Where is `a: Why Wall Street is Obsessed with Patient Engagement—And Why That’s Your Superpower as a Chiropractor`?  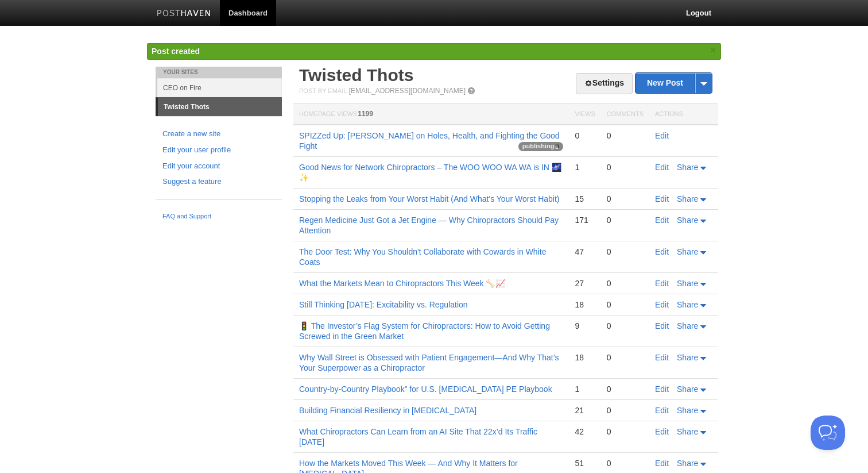
a: Why Wall Street is Obsessed with Patient Engagement—And Why That’s Your Superpower as a Chiropractor is located at coordinates (429, 362).